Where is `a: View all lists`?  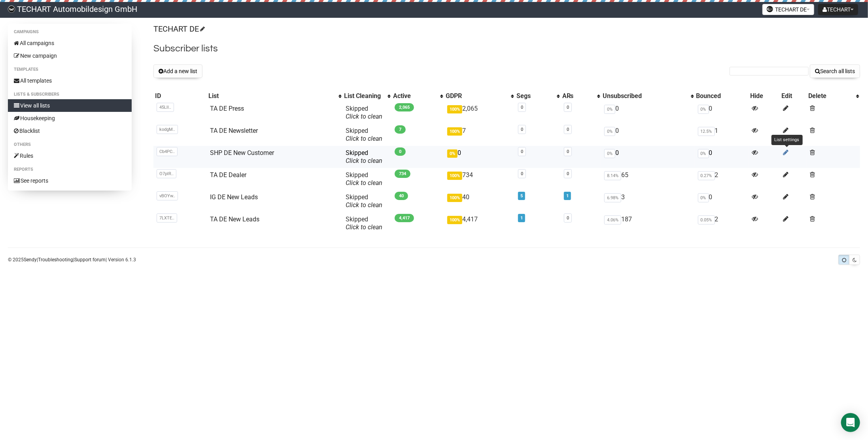
a: View all lists is located at coordinates (70, 105).